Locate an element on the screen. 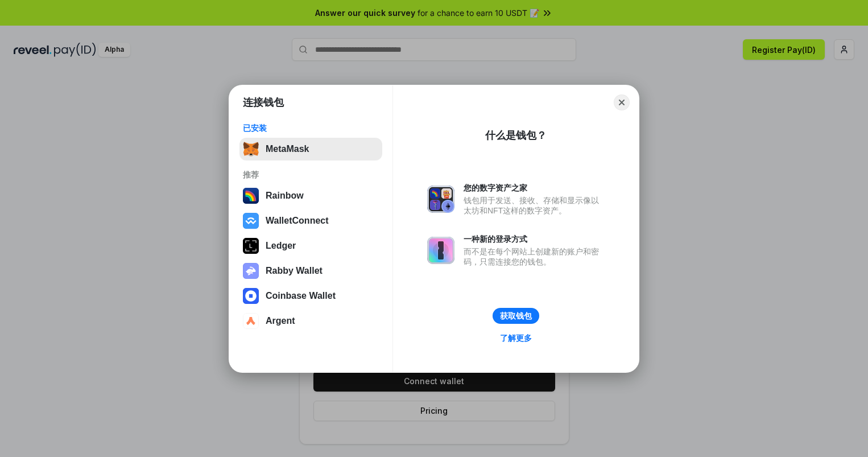 The height and width of the screenshot is (457, 868). div: 您的数字资产之家 is located at coordinates (534, 188).